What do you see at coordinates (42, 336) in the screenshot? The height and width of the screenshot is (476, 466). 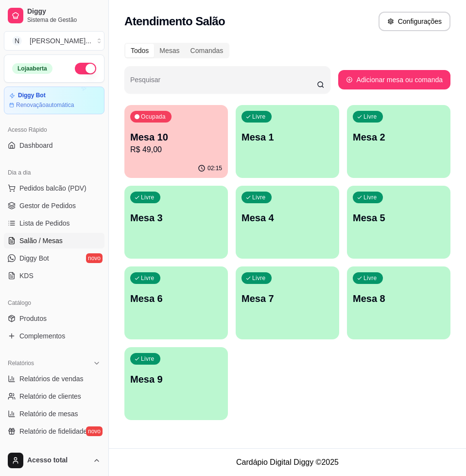 I see `span: Complementos` at bounding box center [42, 336].